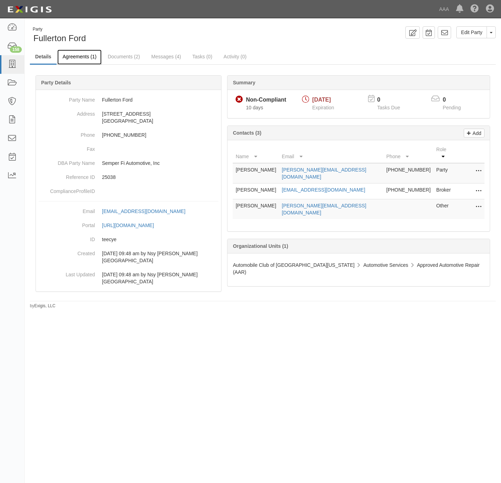 This screenshot has width=501, height=483. I want to click on dt: Created, so click(67, 252).